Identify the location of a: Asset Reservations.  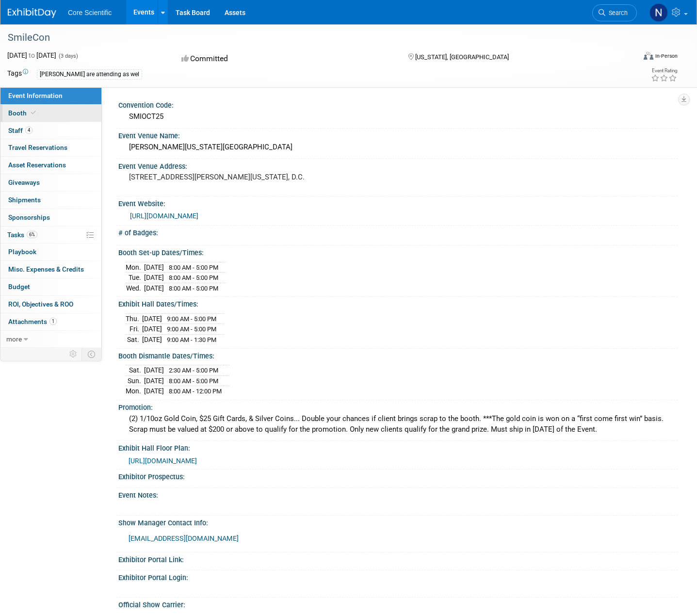
(51, 165).